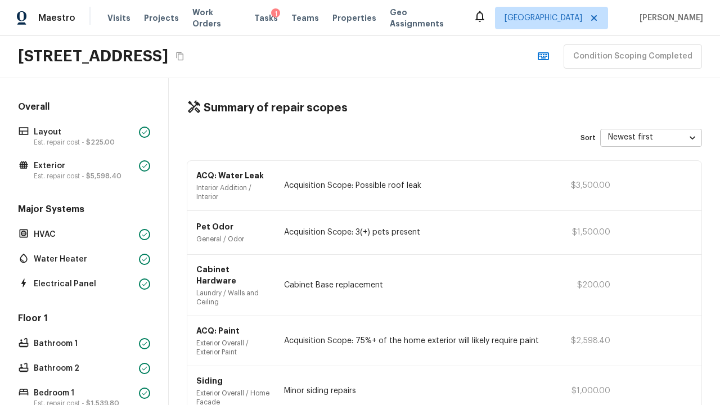  Describe the element at coordinates (84, 211) in the screenshot. I see `h5: Major Systems` at that location.